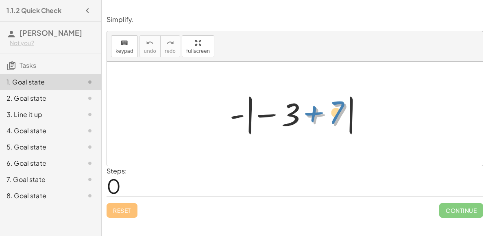  What do you see at coordinates (170, 51) in the screenshot?
I see `span: redo` at bounding box center [170, 51].